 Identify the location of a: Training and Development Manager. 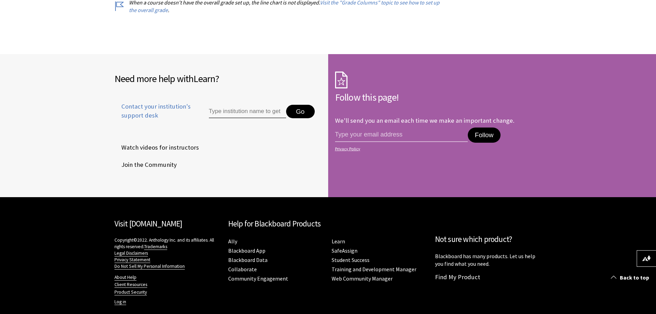
(374, 269).